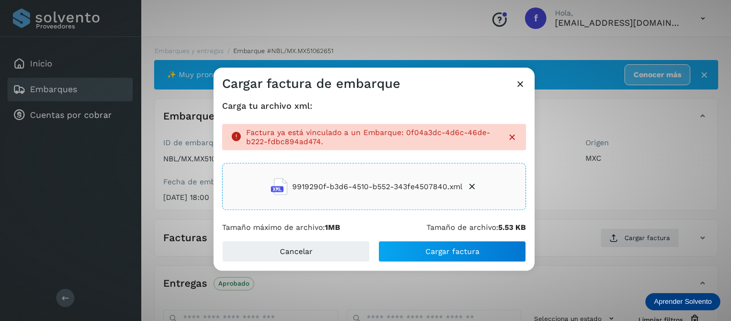  Describe the element at coordinates (372, 137) in the screenshot. I see `p: Factura ya está vinculado a un Embarque: 0f04a3dc-4d6c-46de-b222-fdbc894ad474.` at that location.